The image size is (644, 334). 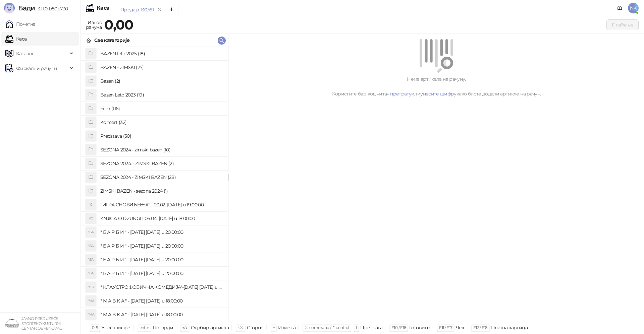 I want to click on img: 64x64-companyLogo-4a28e1f8-f217-46d7-badd-69a834a81aaf.png, so click(x=12, y=324).